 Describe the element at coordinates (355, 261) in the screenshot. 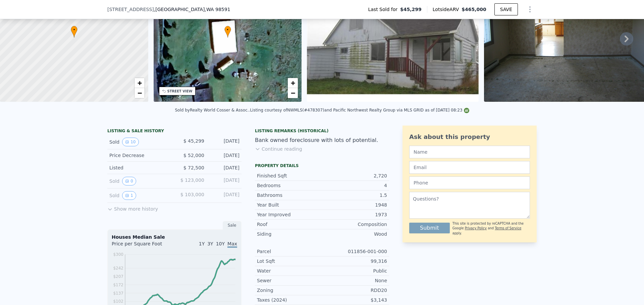

I see `div: 99,316` at that location.